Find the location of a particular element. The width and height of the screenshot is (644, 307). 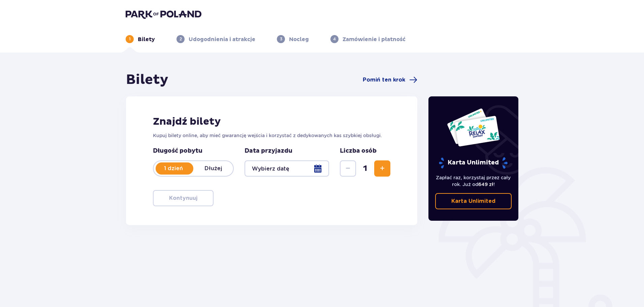

h2: Znajdź bilety is located at coordinates (271, 121).